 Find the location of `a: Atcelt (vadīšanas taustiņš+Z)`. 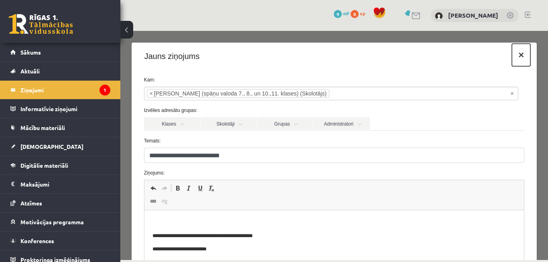

a: Atcelt (vadīšanas taustiņš+Z) is located at coordinates (33, 157).